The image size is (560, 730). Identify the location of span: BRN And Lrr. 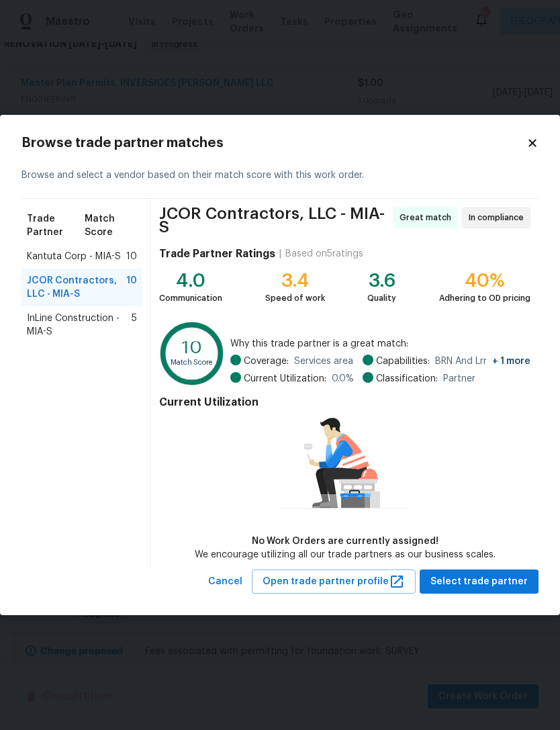
(483, 362).